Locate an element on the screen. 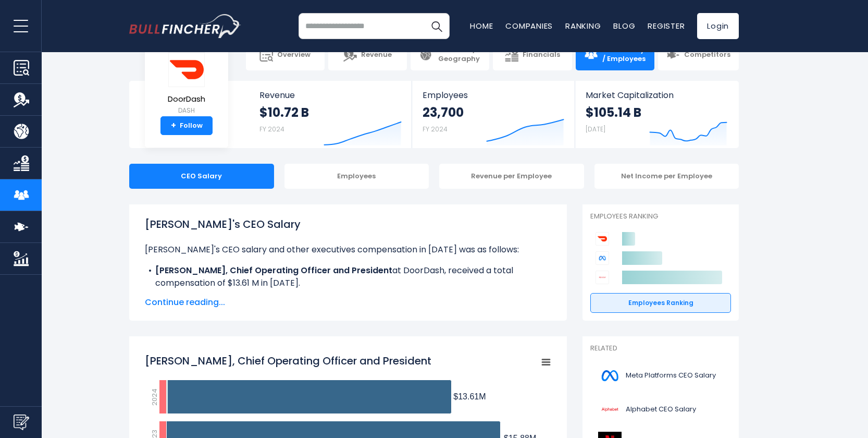  span: Meta Platforms CEO Salary is located at coordinates (671, 375).